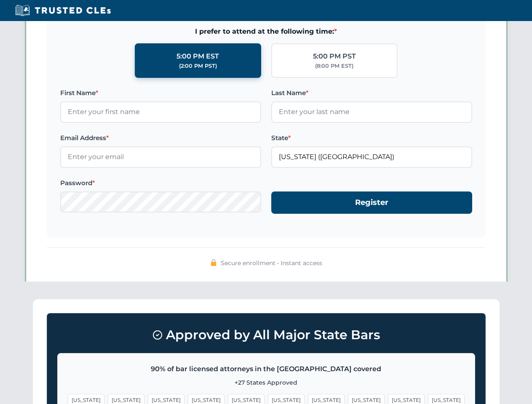 This screenshot has height=404, width=532. What do you see at coordinates (372, 157) in the screenshot?
I see `input: Florida (FL)` at bounding box center [372, 157].